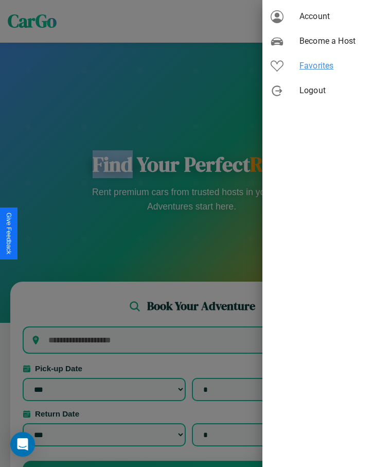 Image resolution: width=391 pixels, height=467 pixels. Describe the element at coordinates (327, 16) in the screenshot. I see `div: Account` at that location.